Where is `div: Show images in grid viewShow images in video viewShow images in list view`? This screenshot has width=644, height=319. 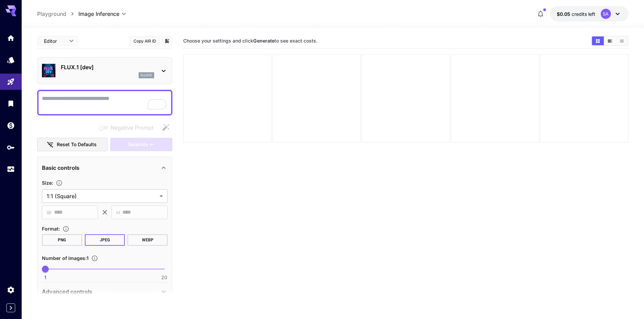 div: Show images in grid viewShow images in video viewShow images in list view is located at coordinates (610, 41).